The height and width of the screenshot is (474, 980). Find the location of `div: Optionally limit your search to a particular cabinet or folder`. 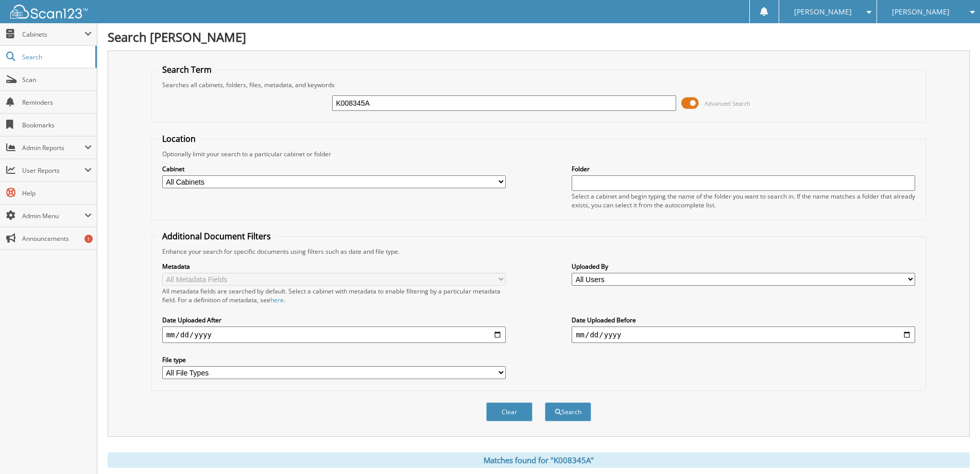

div: Optionally limit your search to a particular cabinet or folder is located at coordinates (539, 153).